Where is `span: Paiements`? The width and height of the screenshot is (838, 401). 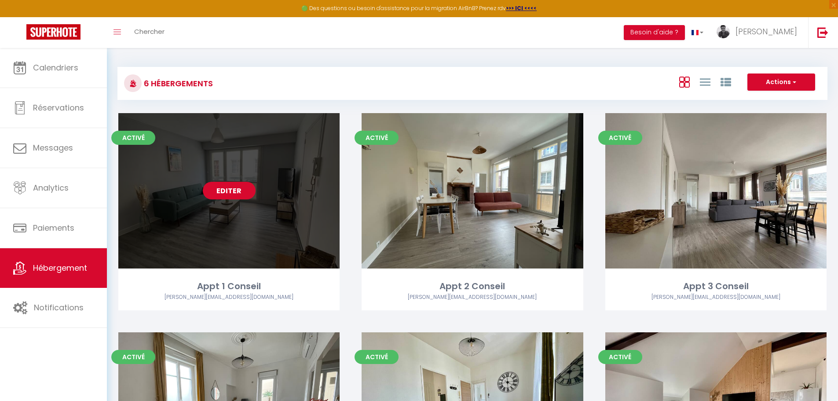
span: Paiements is located at coordinates (54, 227).